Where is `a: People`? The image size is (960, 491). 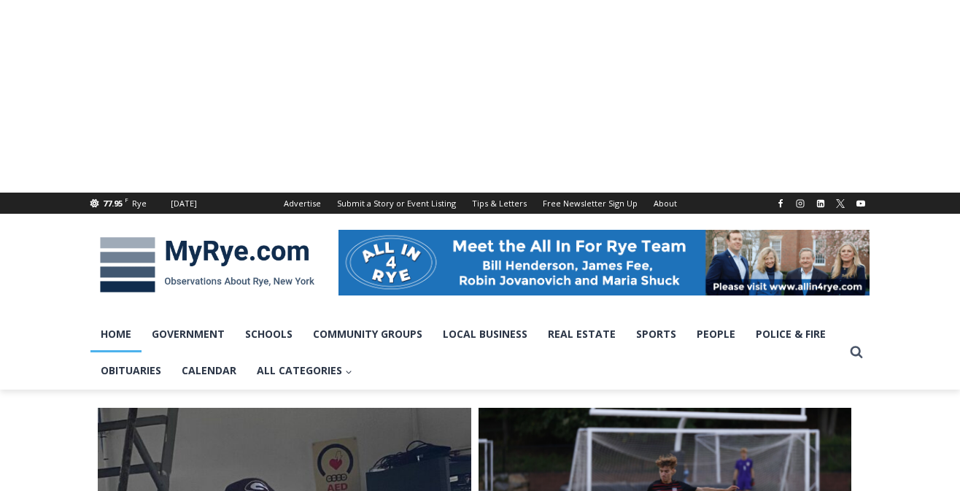 a: People is located at coordinates (716, 334).